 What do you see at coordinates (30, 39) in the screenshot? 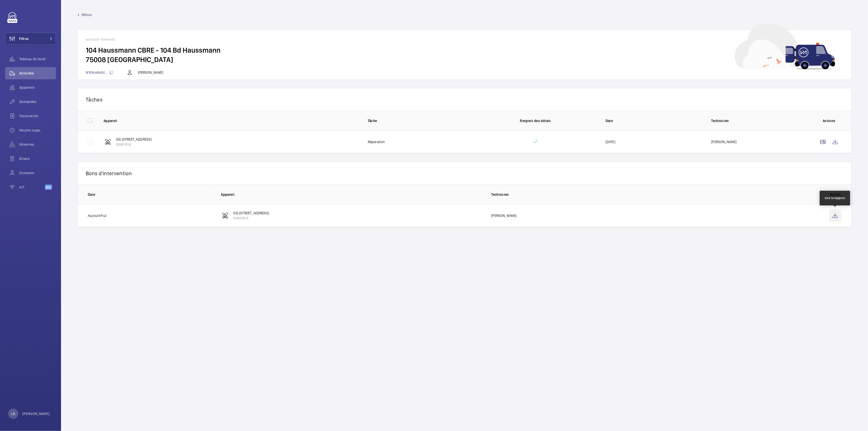
I see `button: Filtres` at bounding box center [30, 39].